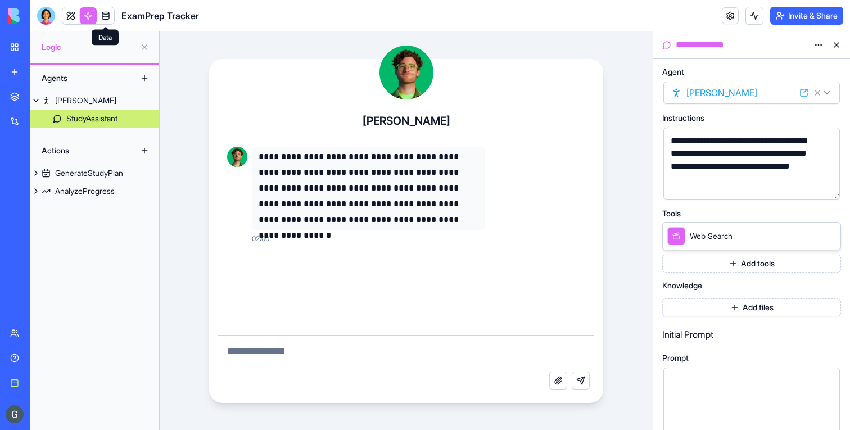 This screenshot has height=430, width=850. I want to click on a: AnalyzeProgress, so click(94, 191).